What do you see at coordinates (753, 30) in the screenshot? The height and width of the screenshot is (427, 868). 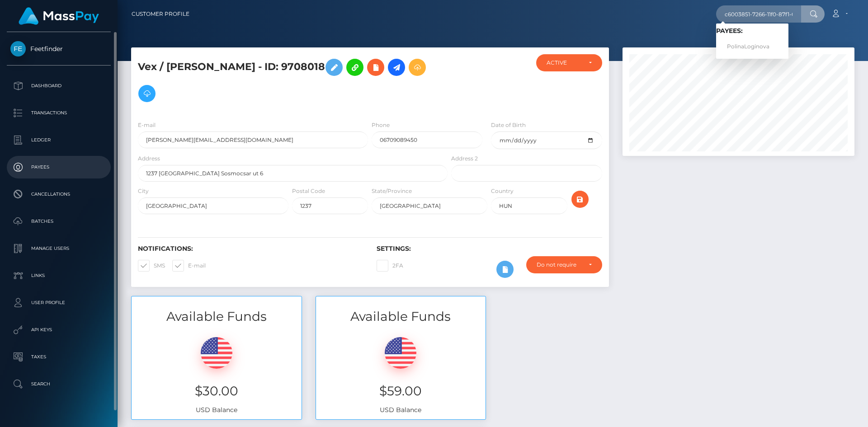 I see `h6: Payees:` at bounding box center [753, 30].